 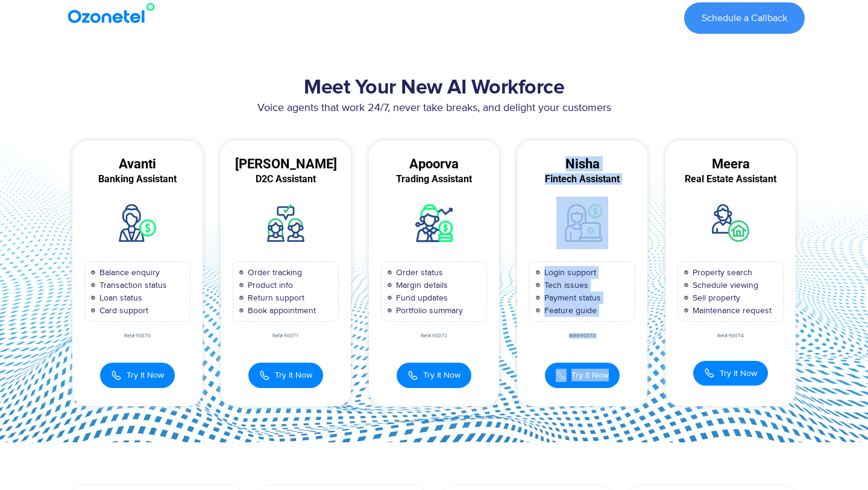 What do you see at coordinates (420, 297) in the screenshot?
I see `span: Fund updates` at bounding box center [420, 297].